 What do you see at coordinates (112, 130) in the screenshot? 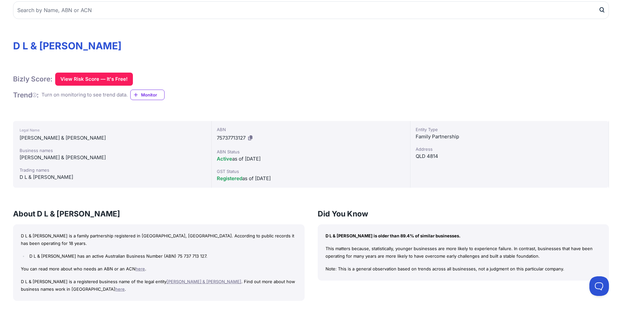
I see `div: Legal Name` at bounding box center [112, 130].